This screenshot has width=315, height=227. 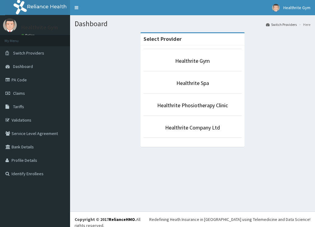 What do you see at coordinates (19, 93) in the screenshot?
I see `span: Claims` at bounding box center [19, 93].